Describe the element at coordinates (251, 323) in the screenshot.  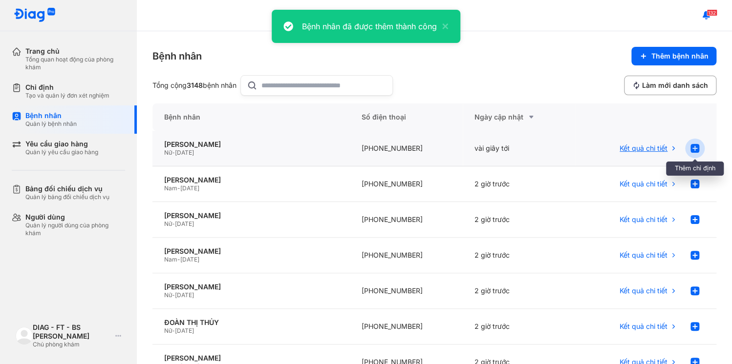
I see `div: ĐOÀN THỊ THỦY` at that location.